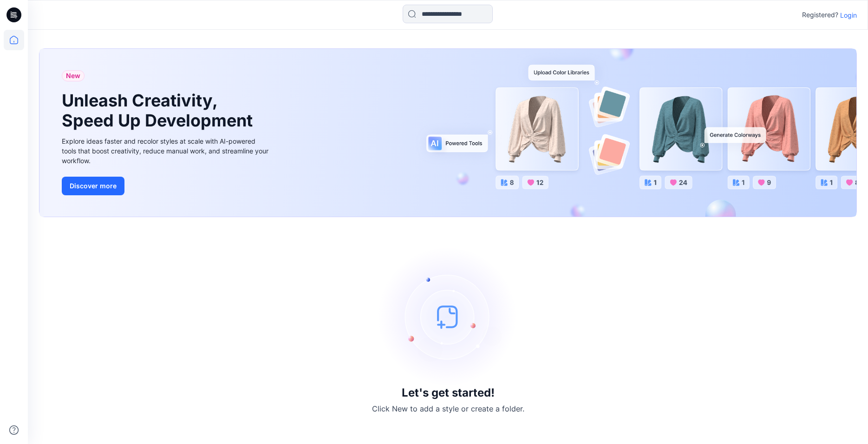 This screenshot has height=444, width=868. I want to click on button: Discover more, so click(93, 186).